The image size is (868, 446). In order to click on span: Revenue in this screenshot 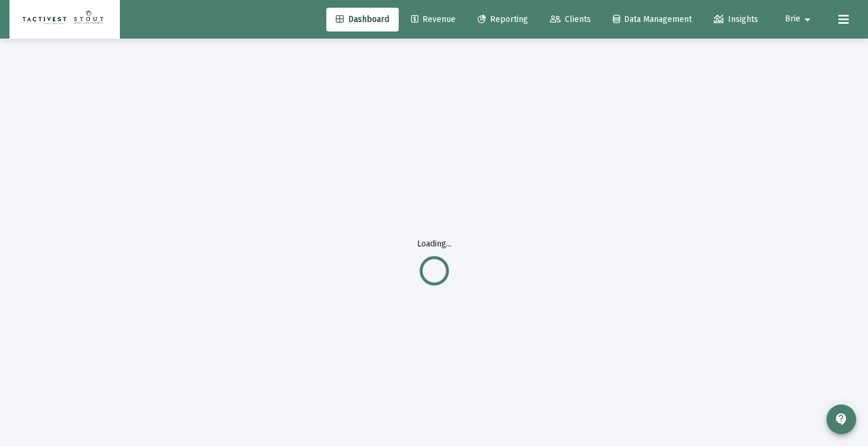, I will do `click(433, 19)`.